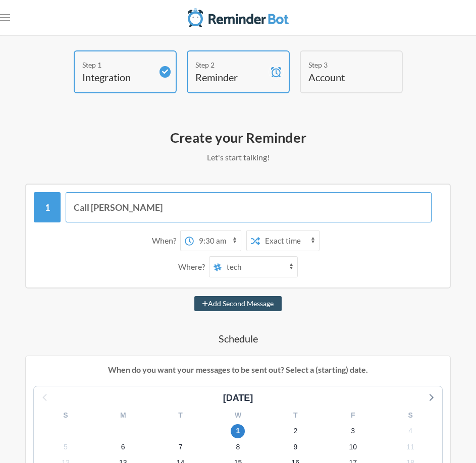  Describe the element at coordinates (410, 447) in the screenshot. I see `span: Tuesday, November 11, 2025` at that location.